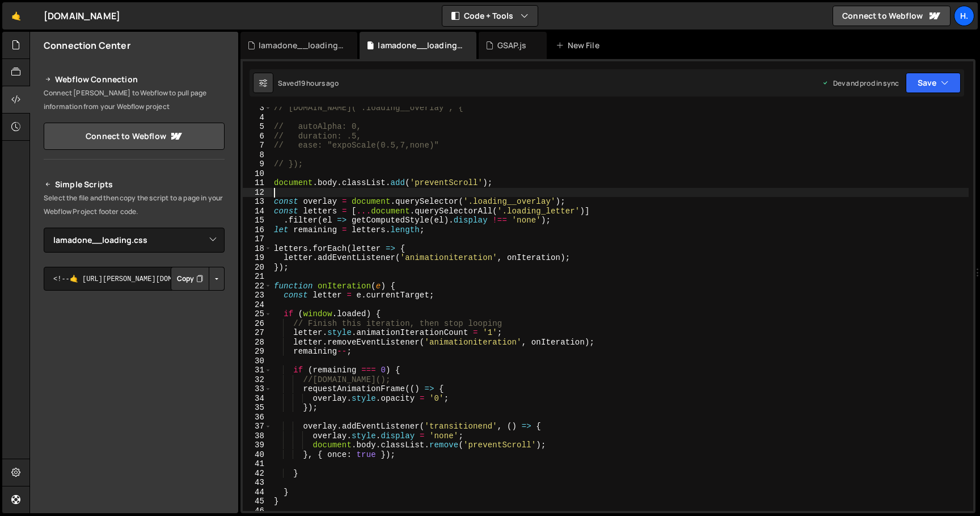 This screenshot has height=516, width=980. I want to click on div: 43, so click(257, 483).